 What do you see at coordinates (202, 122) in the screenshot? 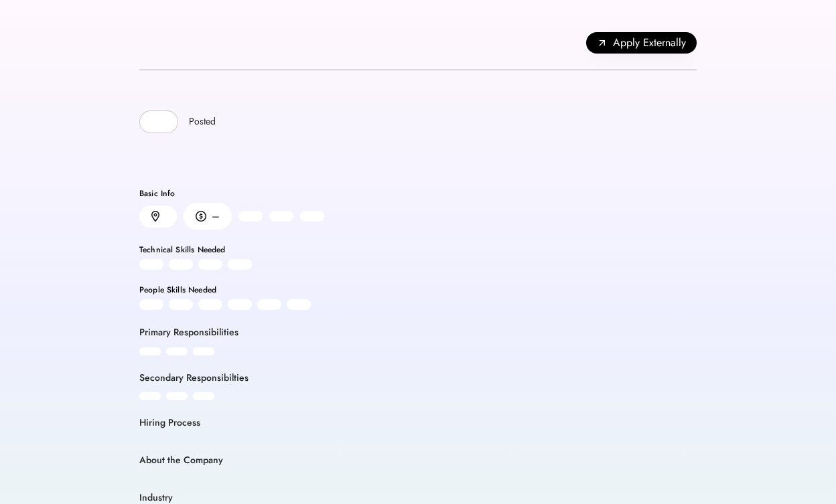
I see `div: Posted` at bounding box center [202, 122].